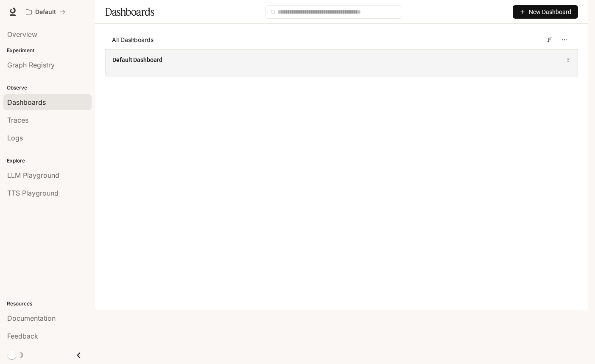 This screenshot has width=595, height=364. I want to click on button: All workspaces, so click(46, 12).